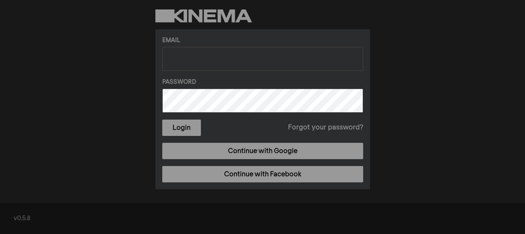 Image resolution: width=525 pixels, height=234 pixels. I want to click on div: v0.5.8, so click(263, 218).